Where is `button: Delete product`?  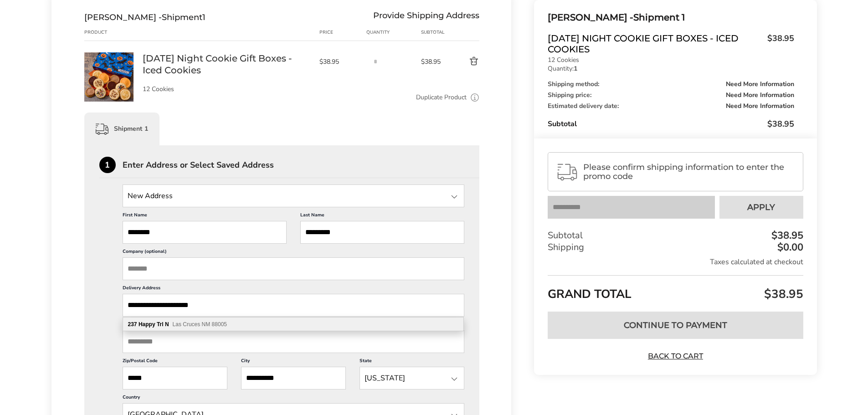
button: Delete product is located at coordinates (463, 62).